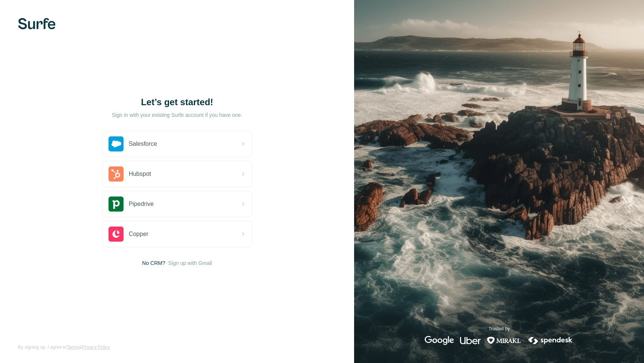 This screenshot has height=363, width=644. I want to click on h1: Let’s get started!, so click(177, 102).